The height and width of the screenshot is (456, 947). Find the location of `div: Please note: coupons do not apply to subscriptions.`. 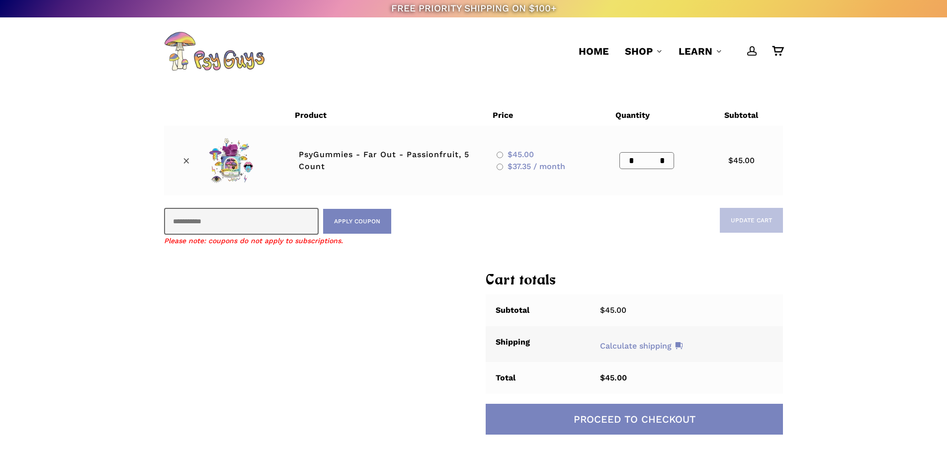

div: Please note: coupons do not apply to subscriptions. is located at coordinates (319, 241).